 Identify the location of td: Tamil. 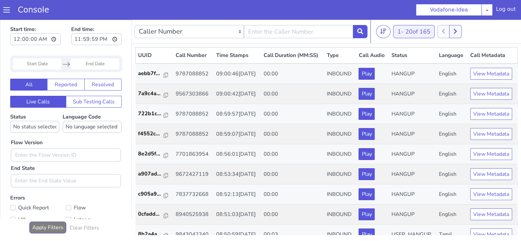
(452, 215).